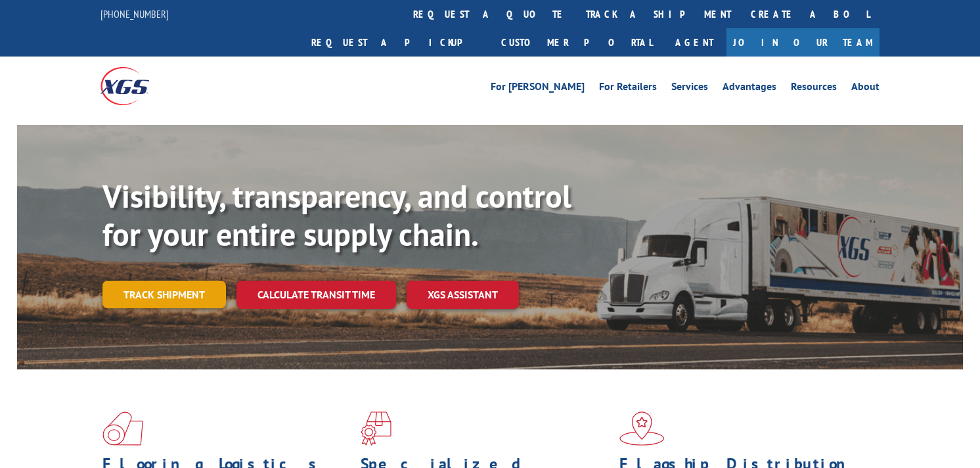 The width and height of the screenshot is (980, 468). What do you see at coordinates (695, 42) in the screenshot?
I see `a: Agent` at bounding box center [695, 42].